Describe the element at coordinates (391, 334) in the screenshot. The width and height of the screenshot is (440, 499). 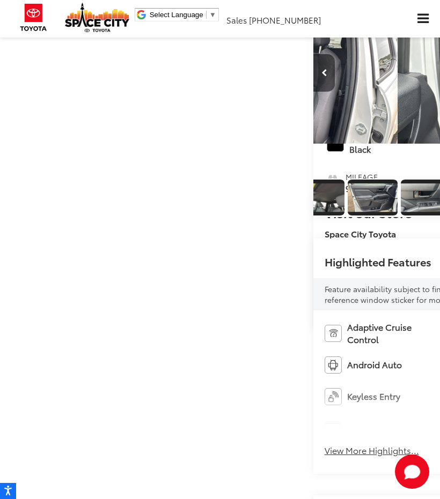
I see `span: Adaptive Cruise Control` at that location.